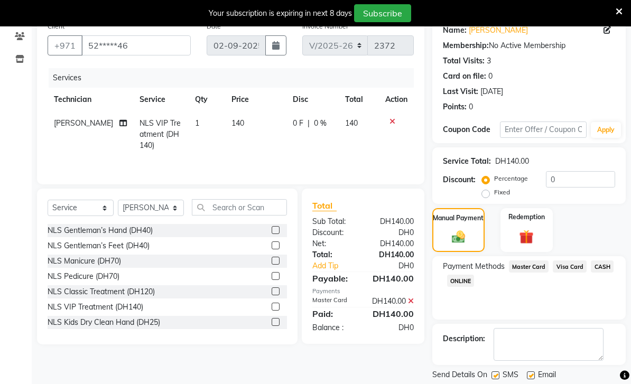  What do you see at coordinates (455, 107) in the screenshot?
I see `div: Points:` at bounding box center [455, 107].